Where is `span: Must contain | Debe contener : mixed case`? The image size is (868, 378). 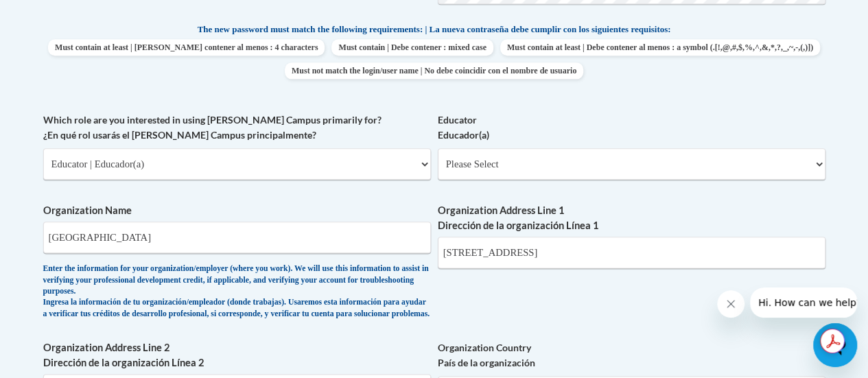
span: Must contain | Debe contener : mixed case is located at coordinates (412, 48).